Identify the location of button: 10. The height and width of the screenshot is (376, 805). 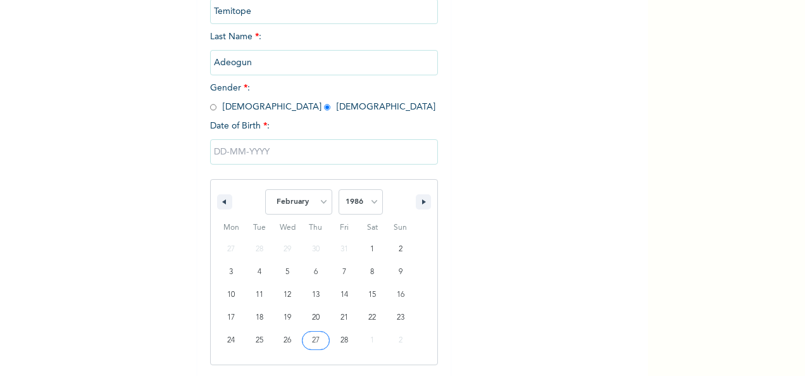
(231, 295).